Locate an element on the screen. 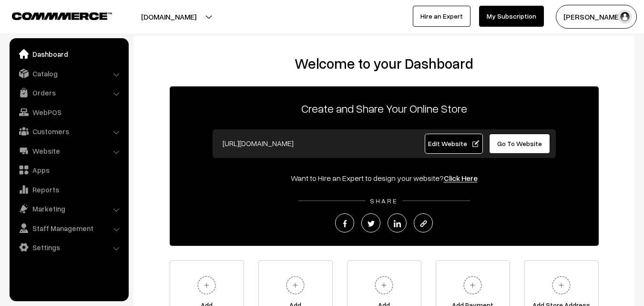  a: Catalog is located at coordinates (68, 74).